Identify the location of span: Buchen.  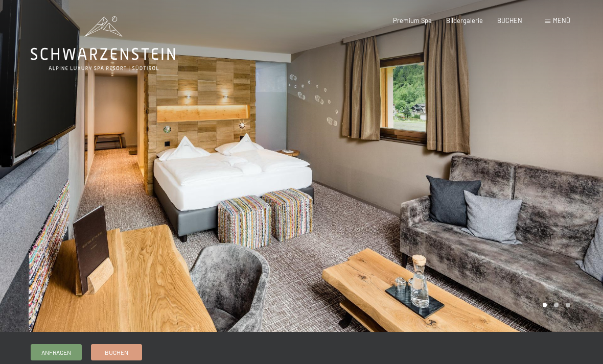
(116, 352).